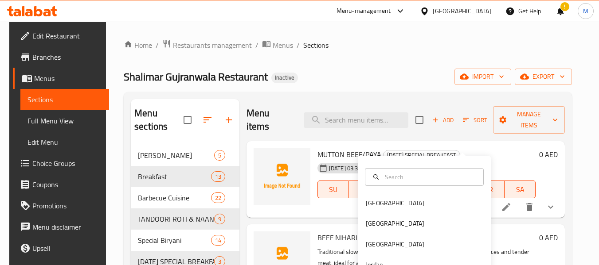  I want to click on button: Add, so click(443, 120).